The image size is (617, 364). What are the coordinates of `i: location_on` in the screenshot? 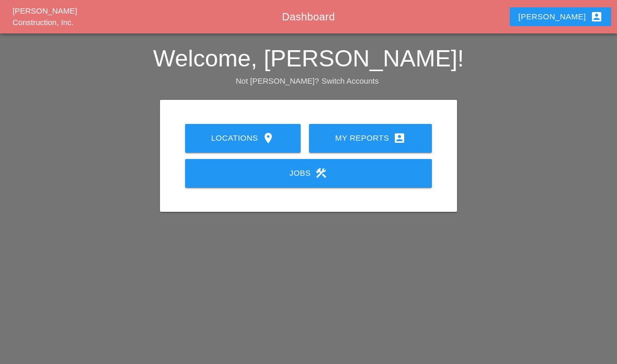 It's located at (268, 138).